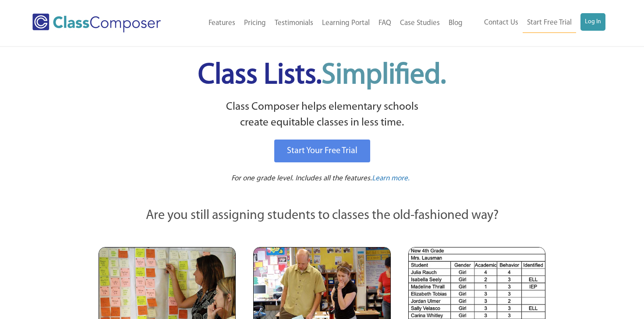  What do you see at coordinates (549, 23) in the screenshot?
I see `a: Start Free Trial` at bounding box center [549, 23].